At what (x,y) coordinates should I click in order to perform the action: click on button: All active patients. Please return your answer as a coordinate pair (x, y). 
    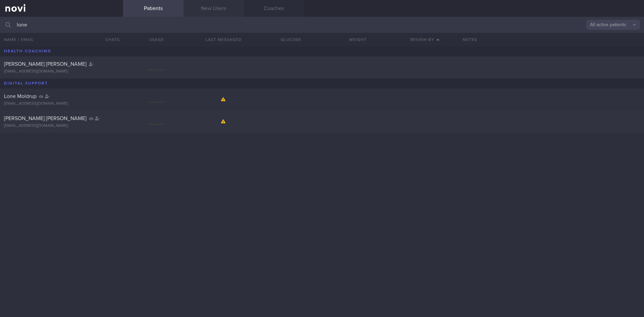
    Looking at the image, I should click on (613, 25).